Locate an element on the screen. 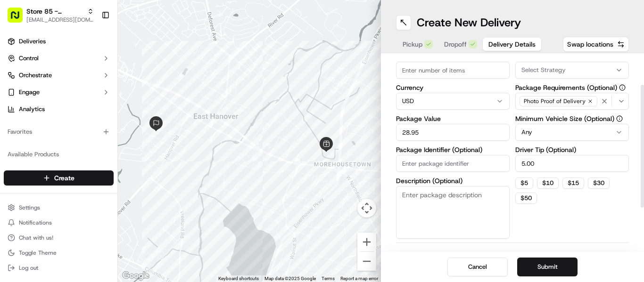 The height and width of the screenshot is (282, 644). input: Enter driver tip amount is located at coordinates (572, 163).